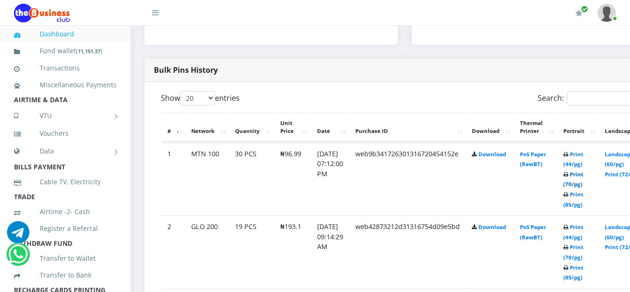 This screenshot has height=292, width=630. I want to click on a: Airtime -2- Cash, so click(65, 212).